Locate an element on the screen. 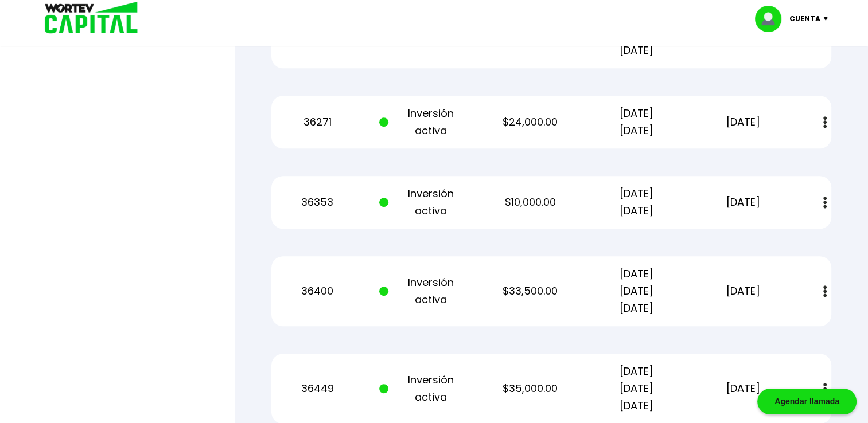 The image size is (868, 423). p: 36400 is located at coordinates (317, 291).